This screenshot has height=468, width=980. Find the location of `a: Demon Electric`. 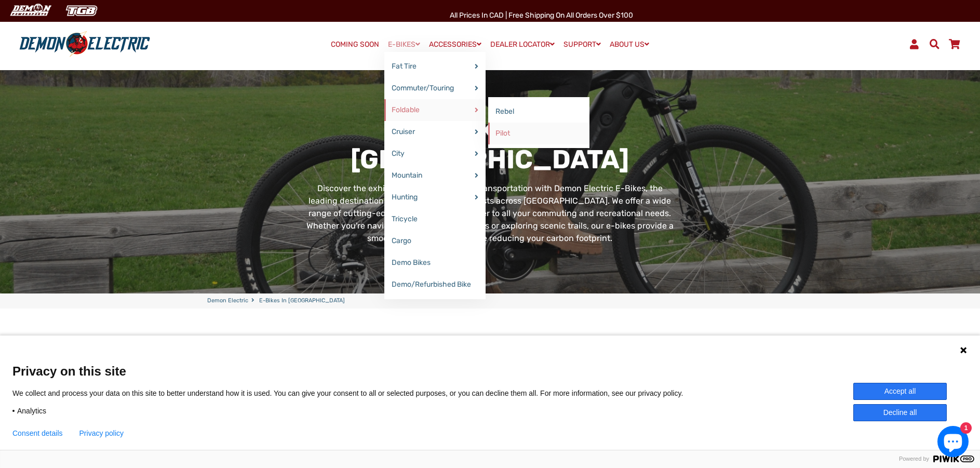

a: Demon Electric is located at coordinates (227, 301).